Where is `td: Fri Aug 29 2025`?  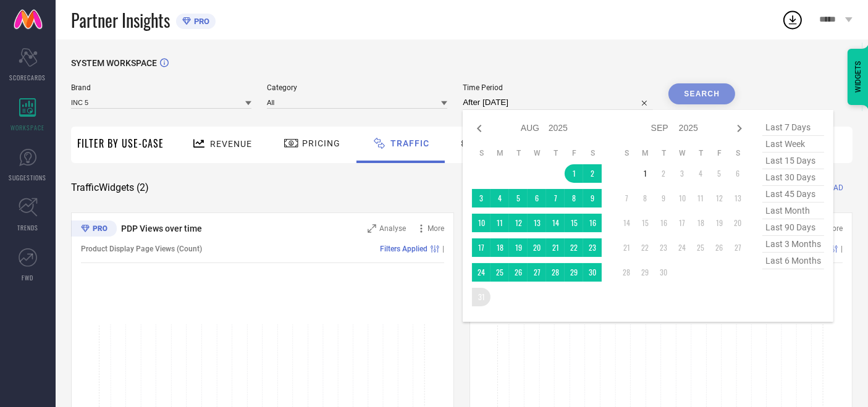 td: Fri Aug 29 2025 is located at coordinates (574, 273).